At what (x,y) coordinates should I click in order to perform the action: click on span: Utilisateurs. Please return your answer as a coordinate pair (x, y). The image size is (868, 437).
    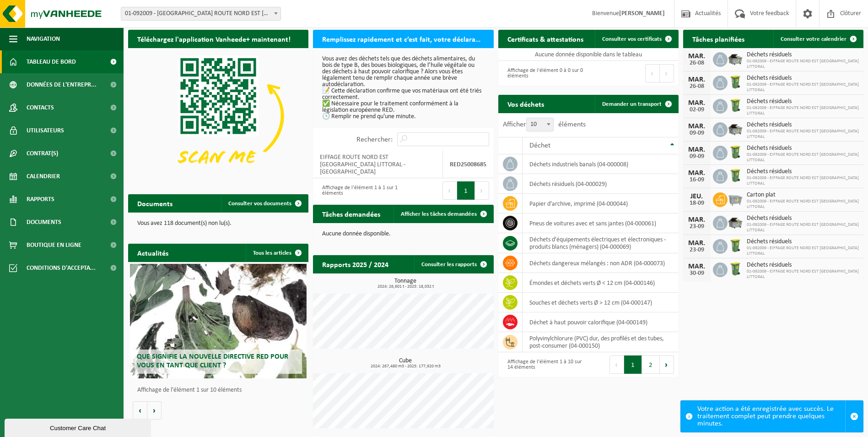
    Looking at the image, I should click on (46, 130).